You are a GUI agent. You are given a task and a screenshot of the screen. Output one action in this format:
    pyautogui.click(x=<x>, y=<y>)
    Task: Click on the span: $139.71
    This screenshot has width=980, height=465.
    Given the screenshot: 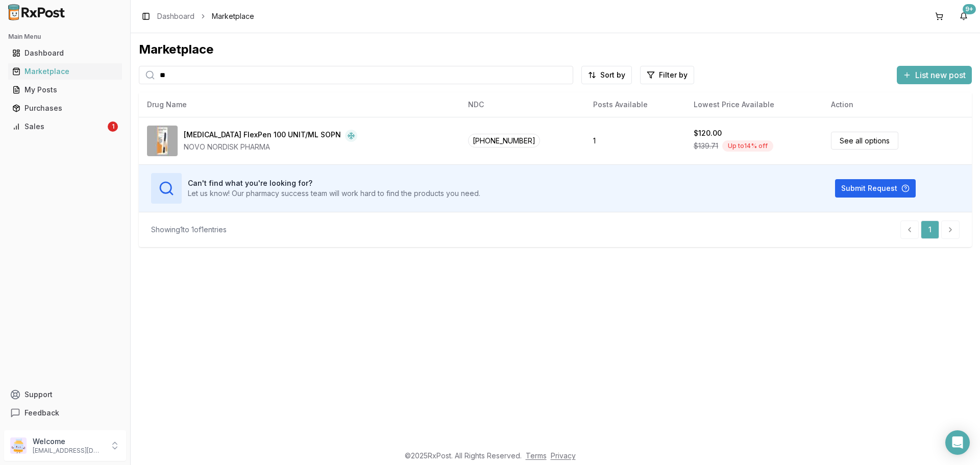 What is the action you would take?
    pyautogui.click(x=706, y=146)
    